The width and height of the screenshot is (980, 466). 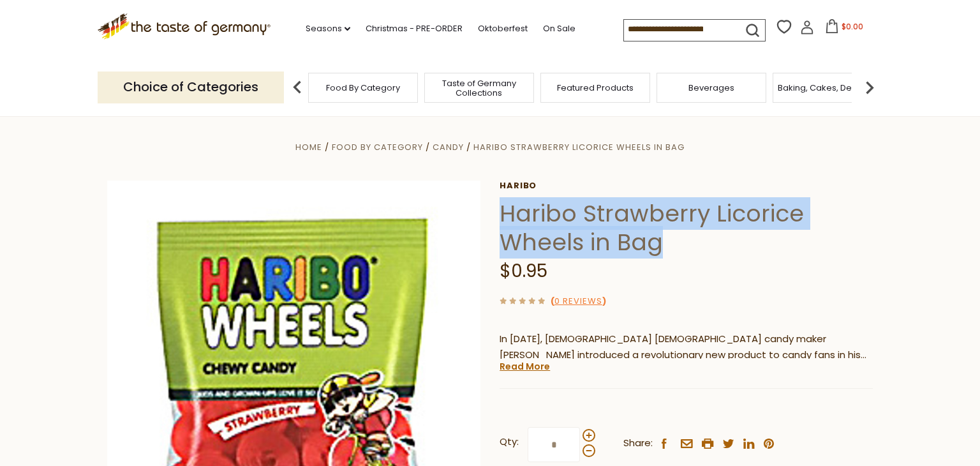 What do you see at coordinates (503, 28) in the screenshot?
I see `a: Oktoberfest` at bounding box center [503, 28].